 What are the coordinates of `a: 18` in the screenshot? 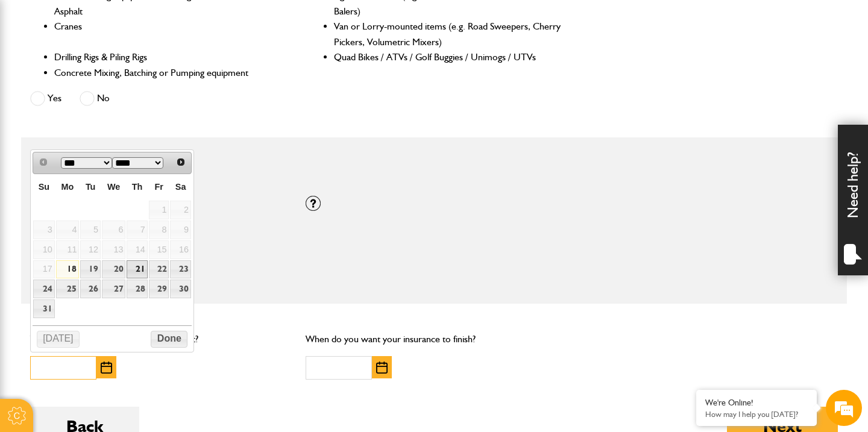 It's located at (68, 270).